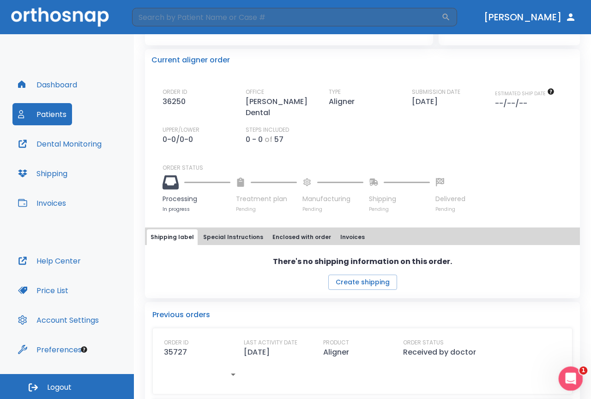  Describe the element at coordinates (335, 92) in the screenshot. I see `p: TYPE` at that location.